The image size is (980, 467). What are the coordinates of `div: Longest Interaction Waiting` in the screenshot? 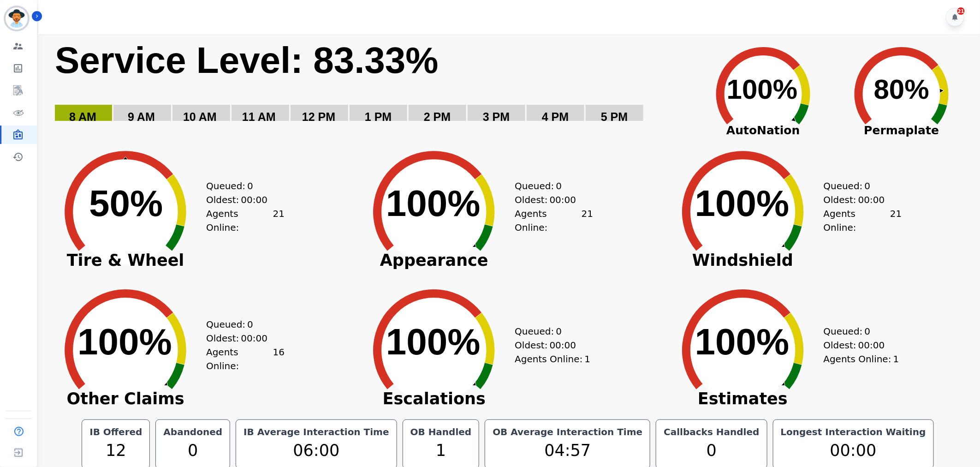 It's located at (853, 432).